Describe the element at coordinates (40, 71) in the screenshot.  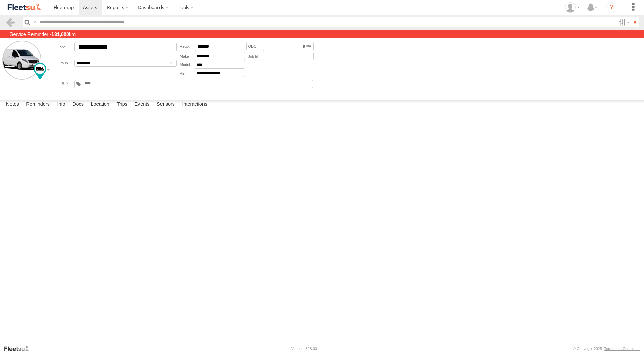
I see `div: Change Map Icon` at that location.